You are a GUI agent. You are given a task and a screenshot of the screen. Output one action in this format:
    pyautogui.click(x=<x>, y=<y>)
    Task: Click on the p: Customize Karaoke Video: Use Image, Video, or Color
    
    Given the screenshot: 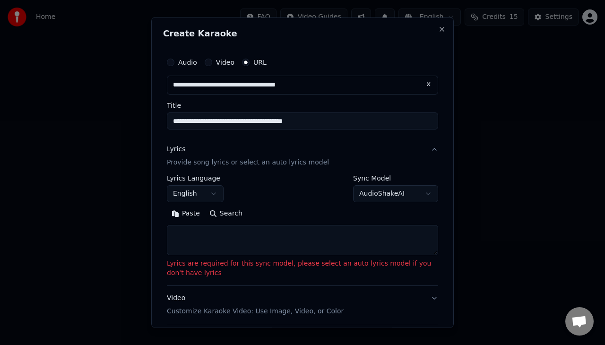 What is the action you would take?
    pyautogui.click(x=255, y=311)
    